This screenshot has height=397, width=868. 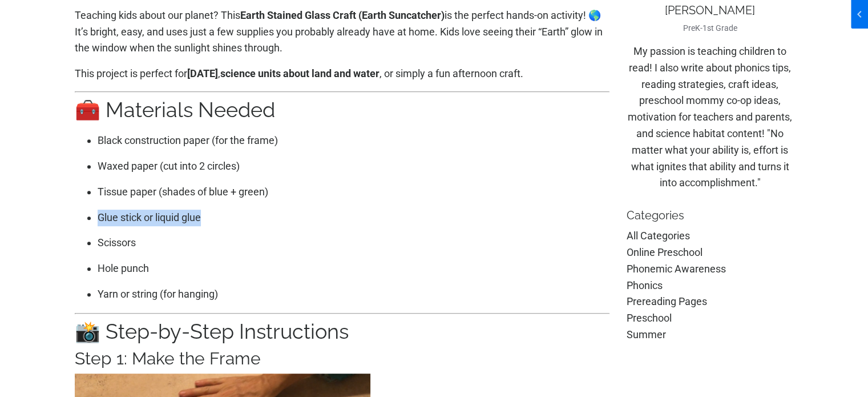 I want to click on span: chevron_left, so click(x=9, y=14).